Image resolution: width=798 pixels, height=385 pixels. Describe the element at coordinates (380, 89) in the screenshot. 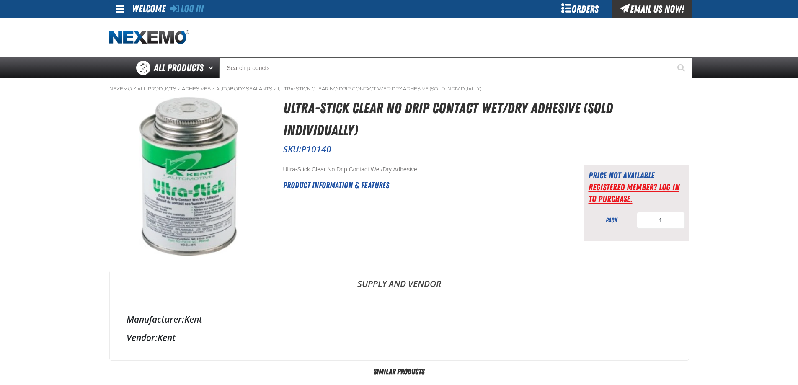

I see `a: Ultra-Stick Clear No Drip Contact Wet/Dry Adhesive (Sold Individually)` at that location.